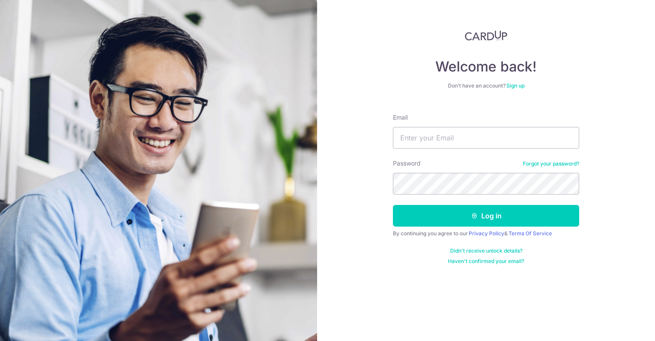  I want to click on a: Sign up, so click(515, 85).